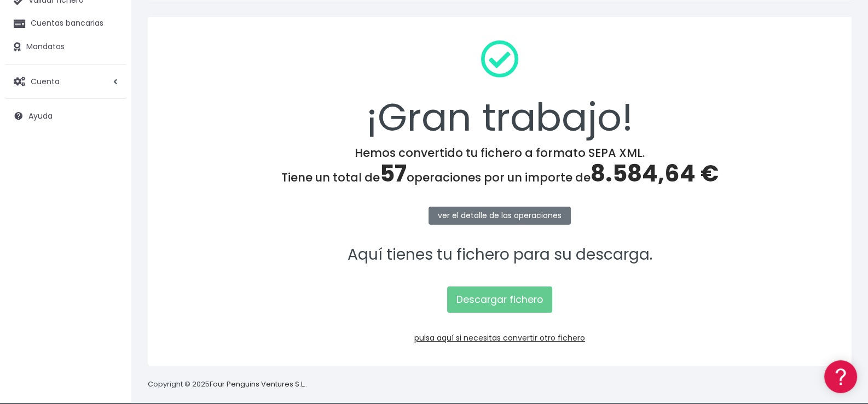 This screenshot has width=868, height=404. What do you see at coordinates (500, 255) in the screenshot?
I see `p: Aquí tienes tu fichero para su descarga.` at bounding box center [500, 255].